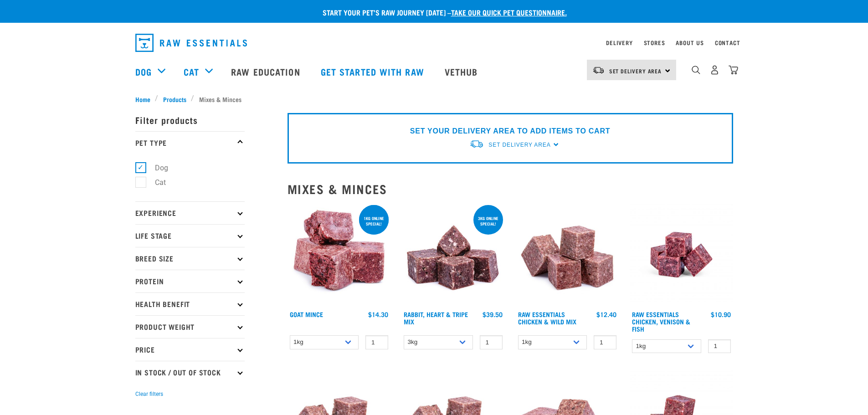 The height and width of the screenshot is (415, 868). I want to click on p: Breed Size, so click(190, 258).